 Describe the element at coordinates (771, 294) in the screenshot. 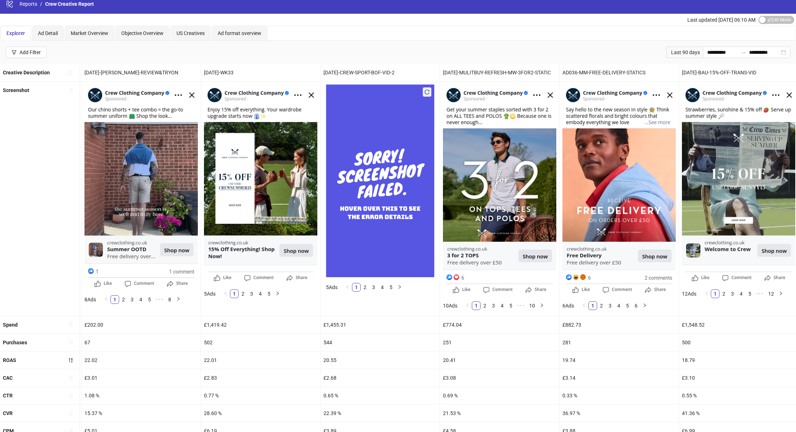

I see `li: 12` at that location.